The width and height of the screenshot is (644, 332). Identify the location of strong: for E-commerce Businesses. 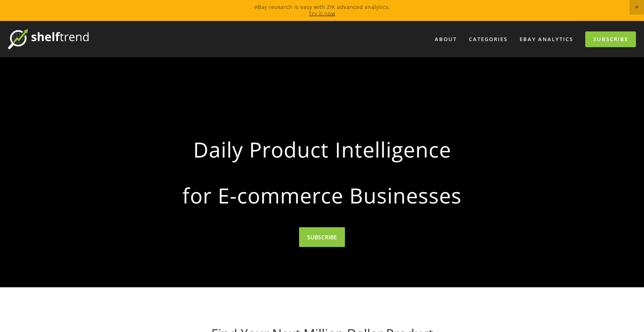
(322, 195).